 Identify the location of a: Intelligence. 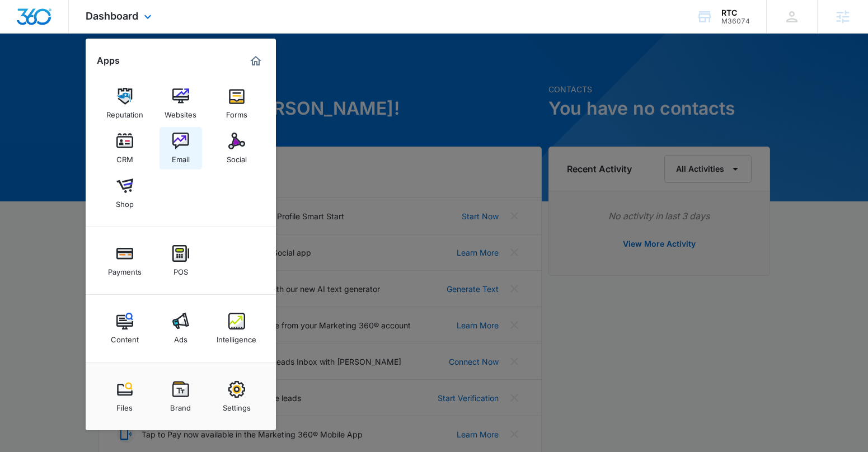
(237, 328).